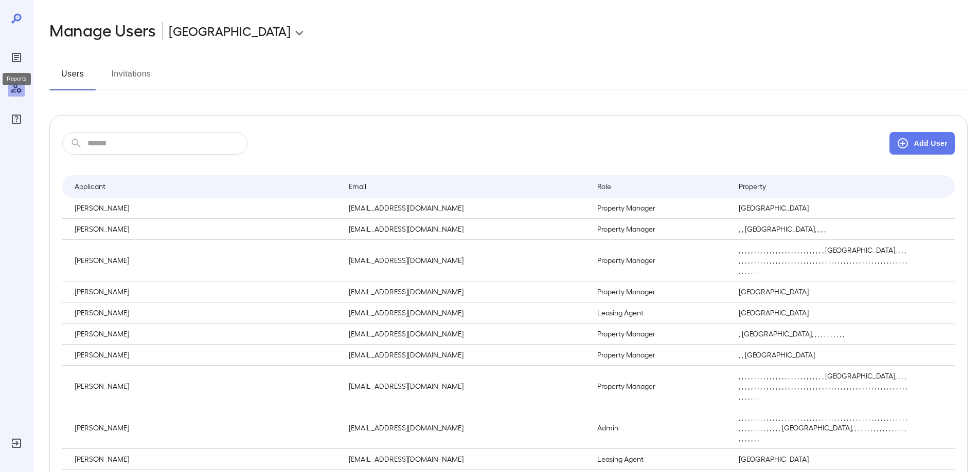  Describe the element at coordinates (660, 428) in the screenshot. I see `p: Admin` at that location.